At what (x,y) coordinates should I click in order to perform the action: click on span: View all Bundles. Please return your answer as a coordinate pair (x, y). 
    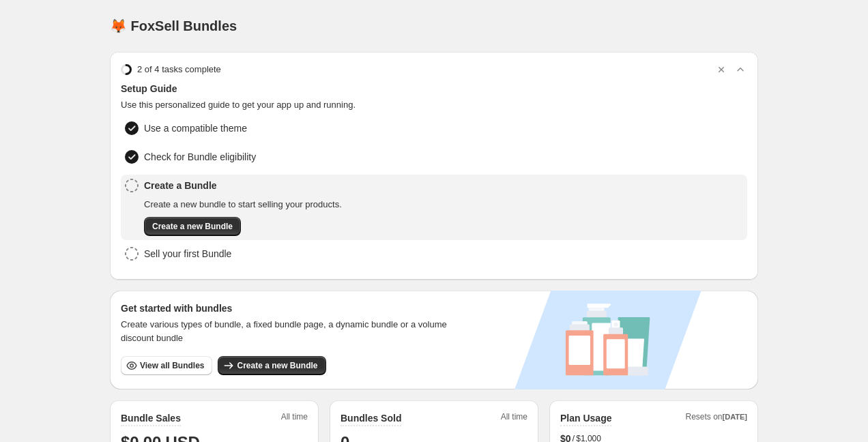
    Looking at the image, I should click on (172, 366).